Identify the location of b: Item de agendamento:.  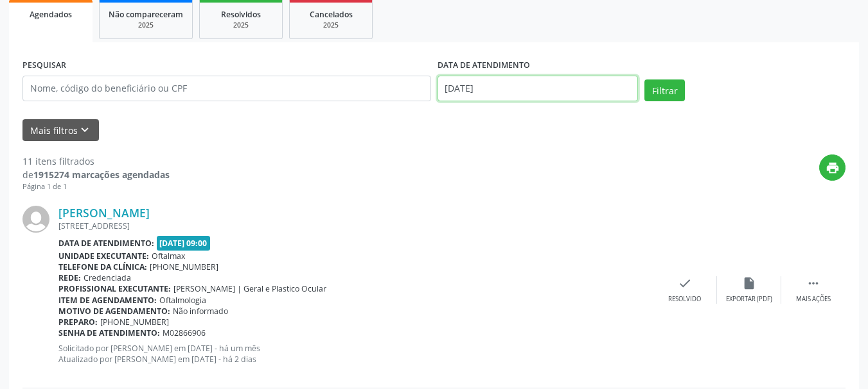
(107, 300).